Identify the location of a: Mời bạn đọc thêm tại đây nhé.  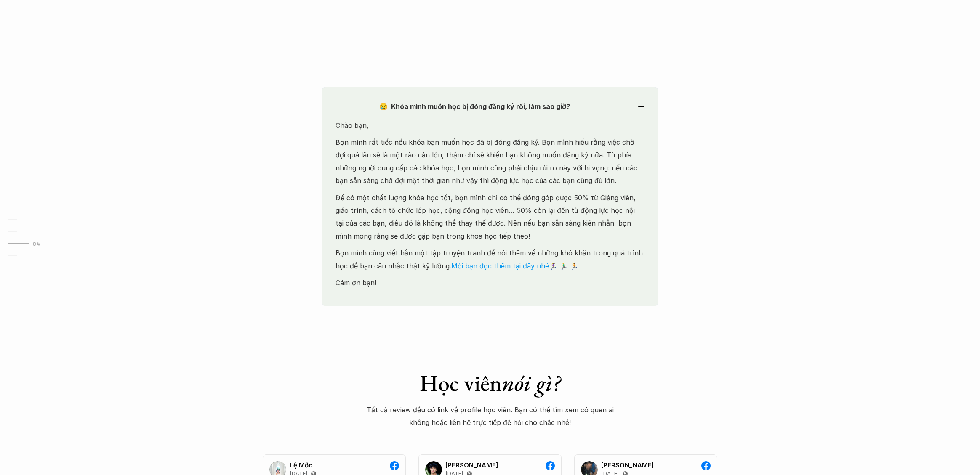
(500, 266).